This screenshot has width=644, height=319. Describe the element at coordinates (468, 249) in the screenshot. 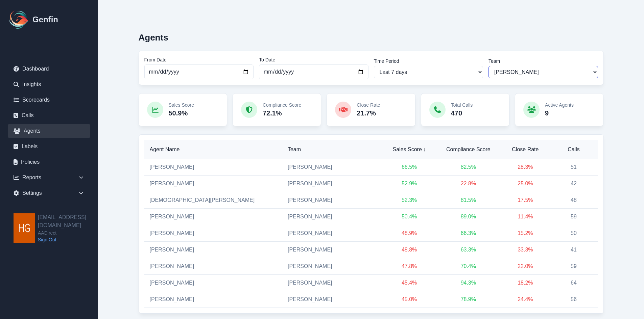

I see `span: 63.3 %` at that location.